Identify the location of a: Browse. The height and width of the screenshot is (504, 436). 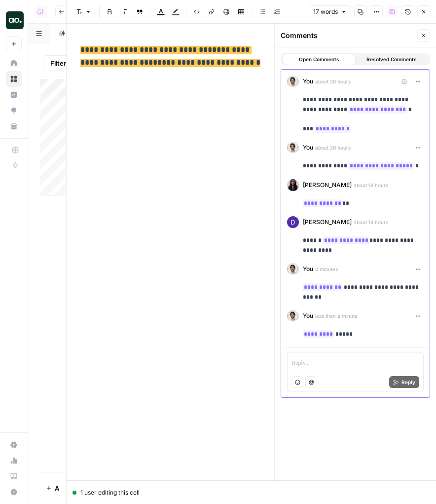
(14, 79).